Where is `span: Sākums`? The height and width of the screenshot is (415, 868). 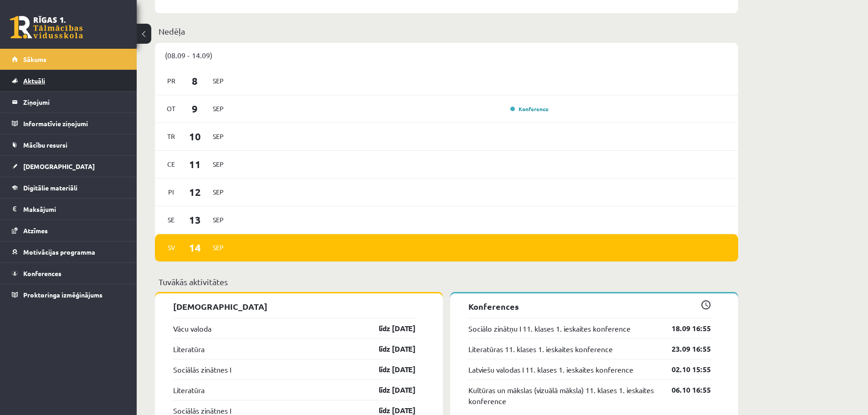 span: Sākums is located at coordinates (35, 59).